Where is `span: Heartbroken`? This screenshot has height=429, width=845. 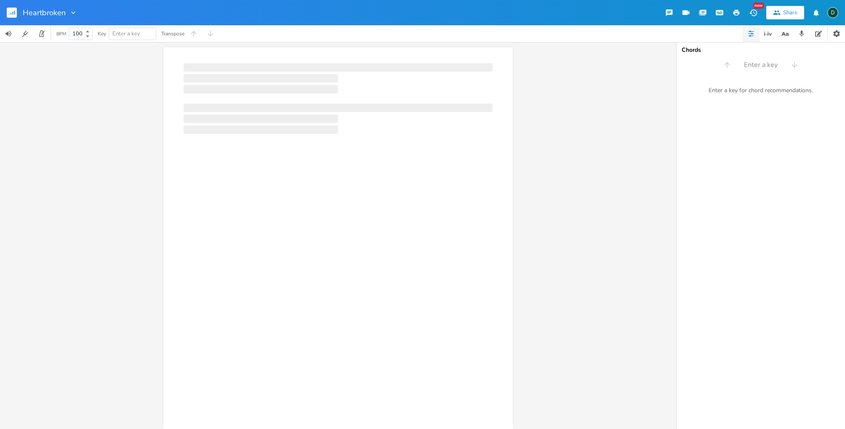
span: Heartbroken is located at coordinates (44, 13).